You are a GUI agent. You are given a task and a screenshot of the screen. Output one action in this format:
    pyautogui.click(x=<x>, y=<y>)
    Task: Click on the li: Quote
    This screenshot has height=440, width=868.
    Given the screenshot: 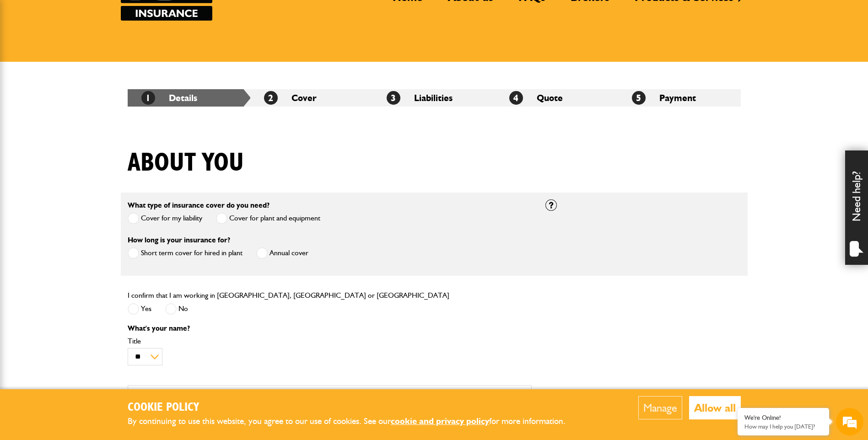 What is the action you would take?
    pyautogui.click(x=557, y=98)
    